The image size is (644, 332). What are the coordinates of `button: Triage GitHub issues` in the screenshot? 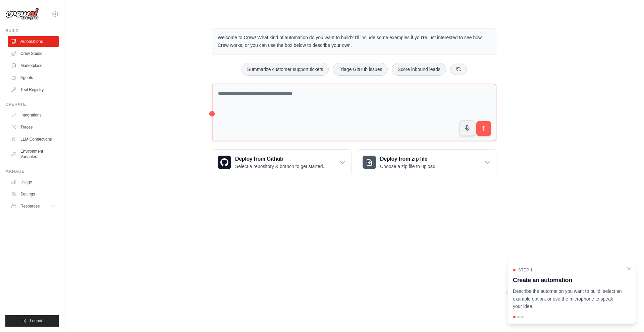 It's located at (360, 69).